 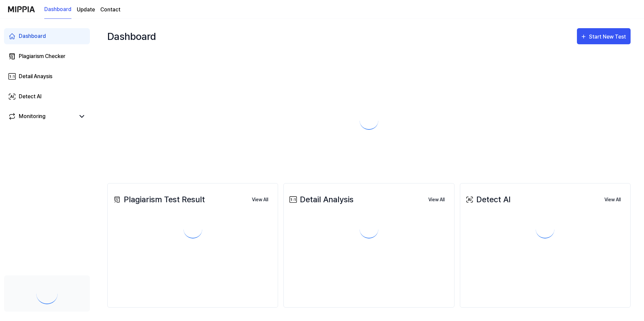 I want to click on div: Start New Test, so click(x=608, y=37).